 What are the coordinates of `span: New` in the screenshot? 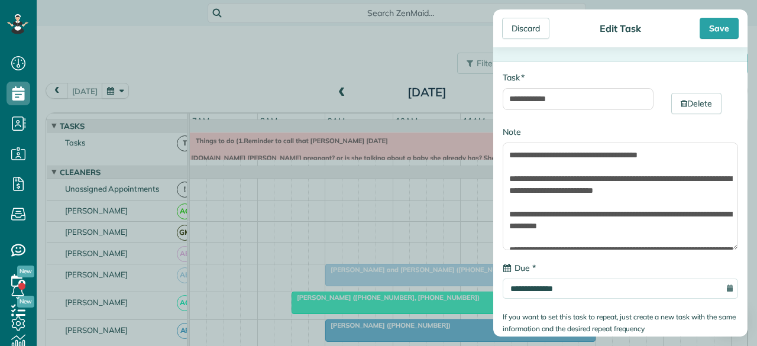 It's located at (25, 271).